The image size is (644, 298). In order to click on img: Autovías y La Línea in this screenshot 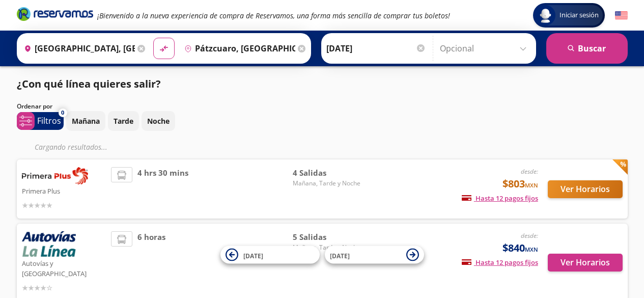, I will do `click(49, 244)`.